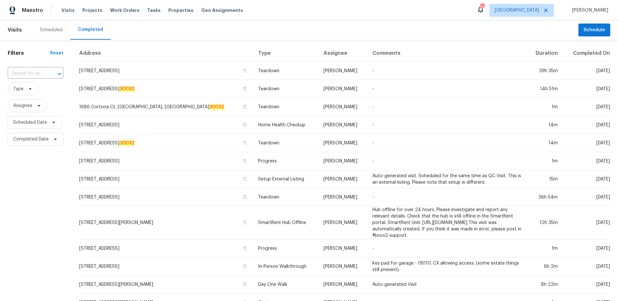 This screenshot has width=618, height=301. What do you see at coordinates (586, 53) in the screenshot?
I see `th: Completed On` at bounding box center [586, 53].